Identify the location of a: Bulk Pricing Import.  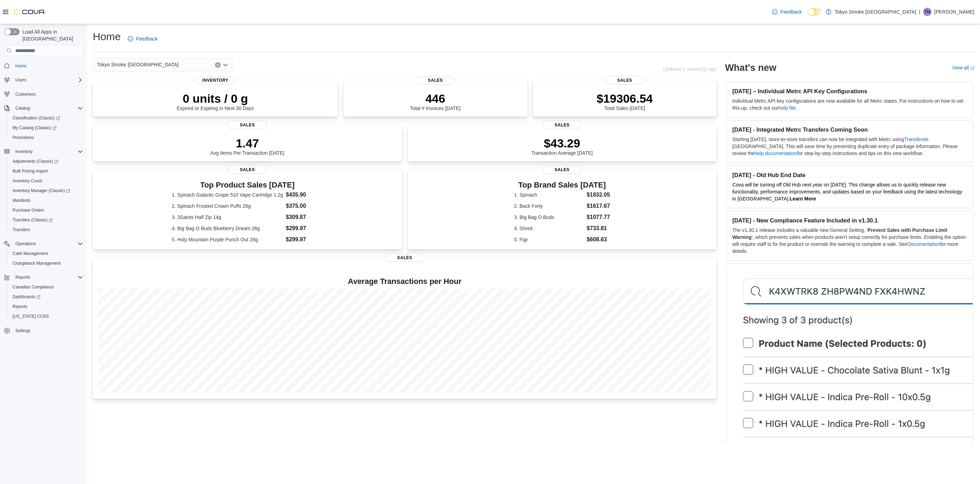
(30, 171).